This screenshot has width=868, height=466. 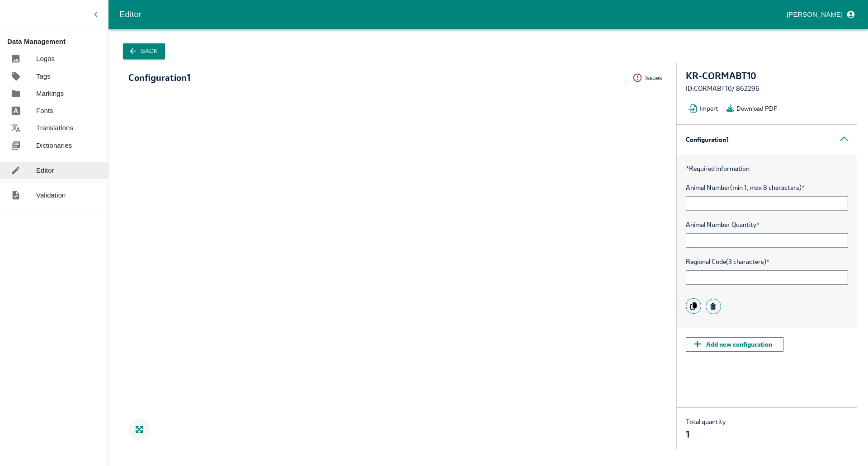 I want to click on button: Import, so click(x=705, y=108).